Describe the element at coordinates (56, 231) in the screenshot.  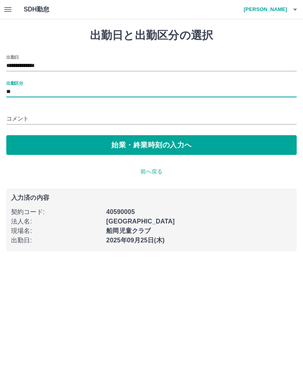
I see `p: 現場名 :` at that location.